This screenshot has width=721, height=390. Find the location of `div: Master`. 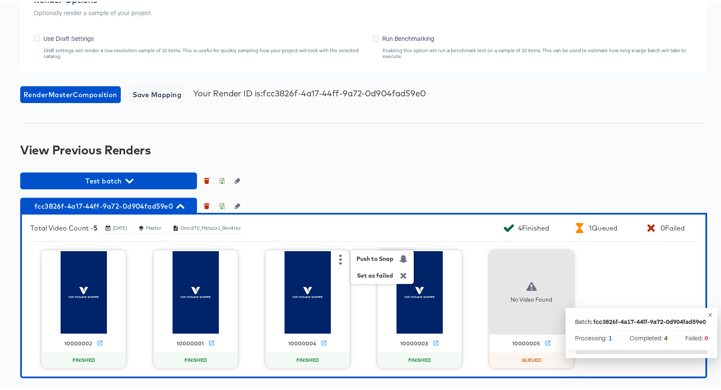

div: Master is located at coordinates (154, 226).